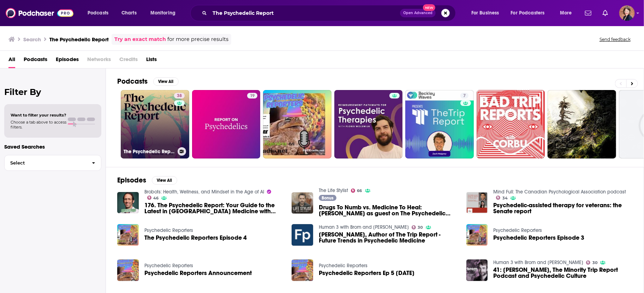 The height and width of the screenshot is (293, 644). I want to click on span: Podcasts, so click(98, 13).